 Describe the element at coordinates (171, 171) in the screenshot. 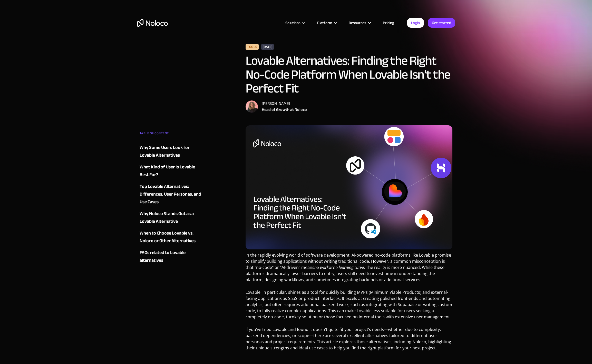

I see `div: What Kind of User Is Lovable Best For?` at that location.